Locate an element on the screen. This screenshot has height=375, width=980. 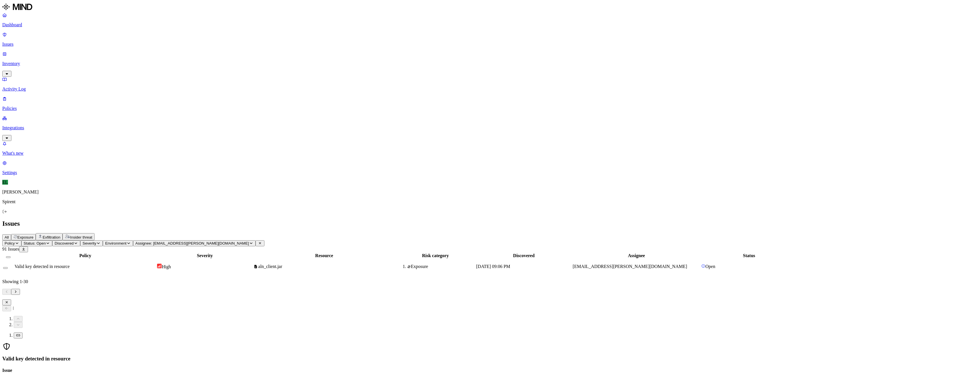
h2: Issues is located at coordinates (490, 224).